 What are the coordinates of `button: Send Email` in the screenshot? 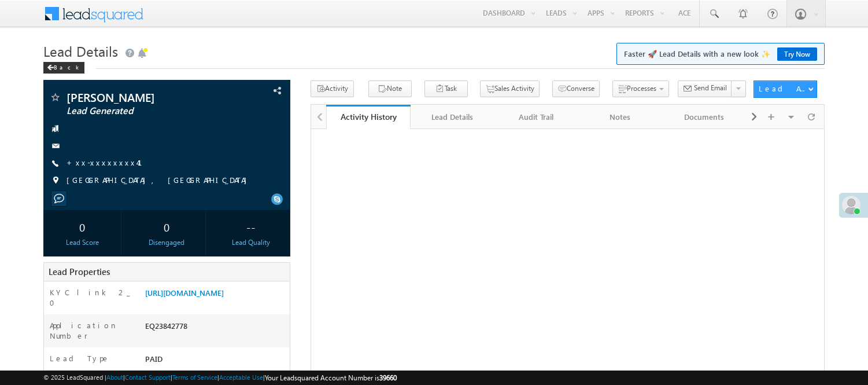 It's located at (704, 88).